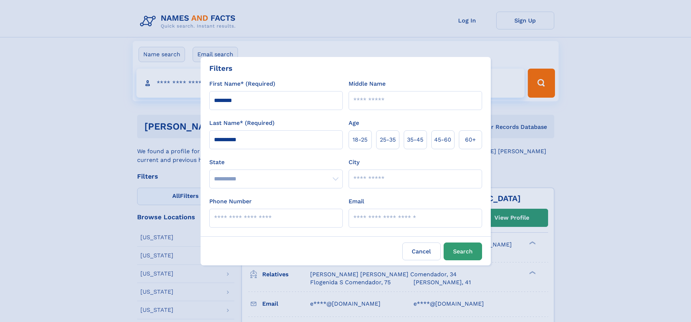 This screenshot has height=322, width=691. What do you see at coordinates (242, 84) in the screenshot?
I see `label: First Name* (Required)` at bounding box center [242, 84].